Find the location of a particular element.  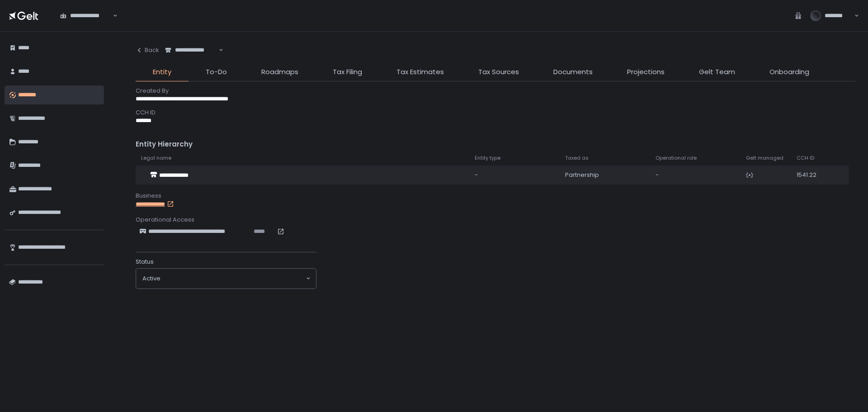

span: Gelt managed is located at coordinates (765, 158).